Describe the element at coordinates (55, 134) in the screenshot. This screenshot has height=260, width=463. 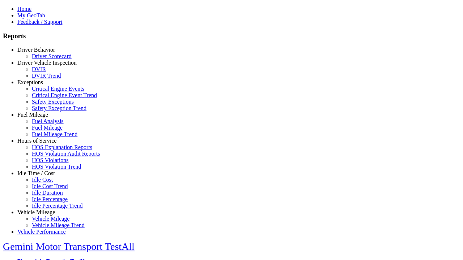
I see `a: Fuel Mileage Trend` at that location.